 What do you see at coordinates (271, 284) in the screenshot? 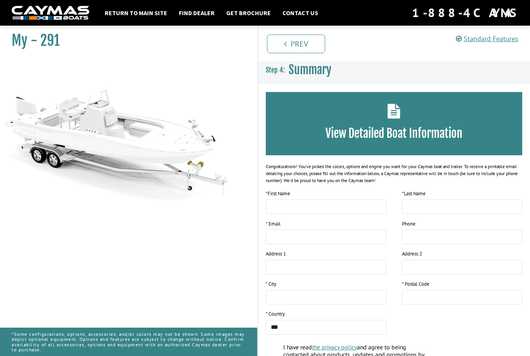
I see `label: * City` at bounding box center [271, 284].